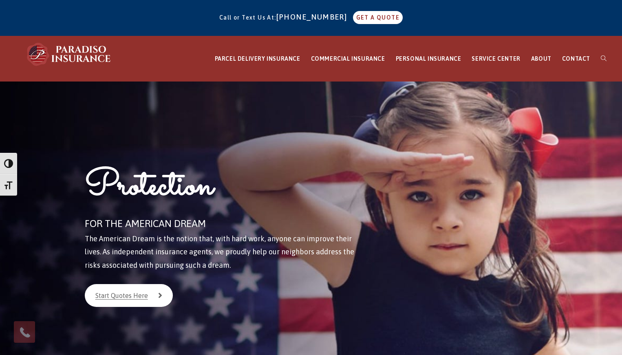 This screenshot has height=355, width=622. I want to click on span: ABOUT, so click(541, 59).